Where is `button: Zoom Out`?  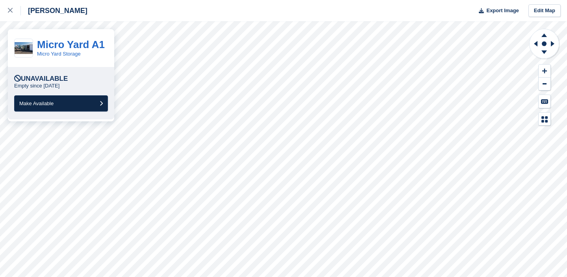
button: Zoom Out is located at coordinates (545, 84).